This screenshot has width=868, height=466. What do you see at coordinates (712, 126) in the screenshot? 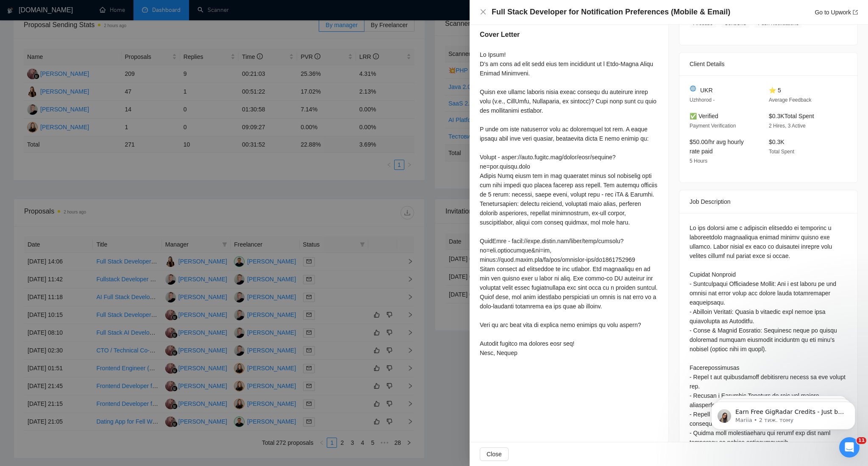
I see `span: Payment Verification` at bounding box center [712, 126].